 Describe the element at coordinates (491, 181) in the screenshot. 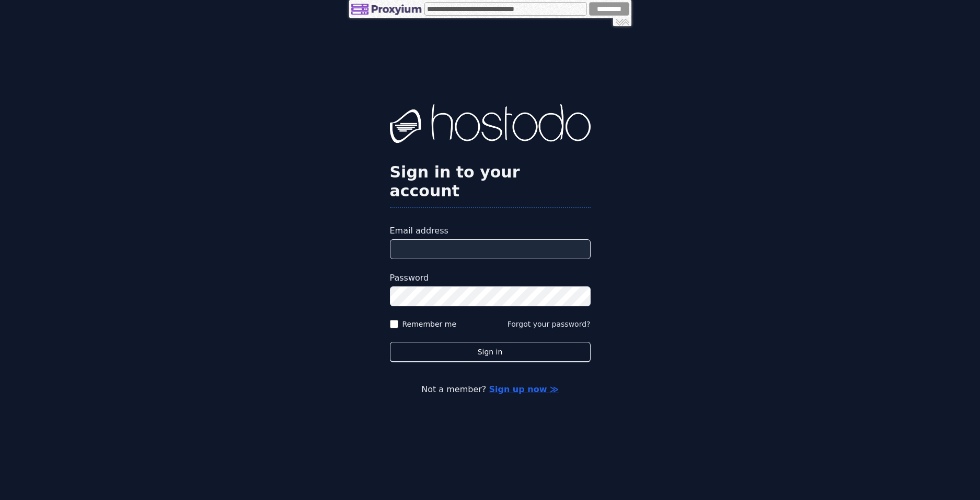

I see `h2: Sign in to your account` at that location.